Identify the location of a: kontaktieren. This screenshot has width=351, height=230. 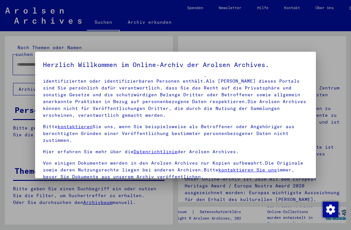
(75, 126).